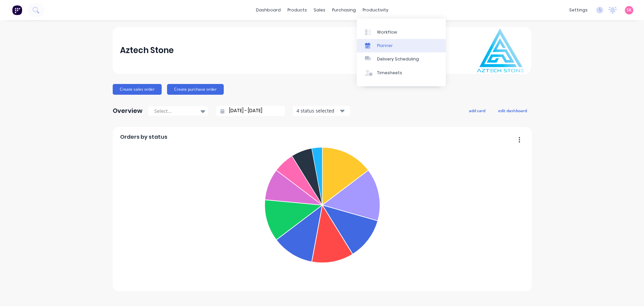 This screenshot has width=644, height=306. Describe the element at coordinates (401, 73) in the screenshot. I see `a: Timesheets` at that location.